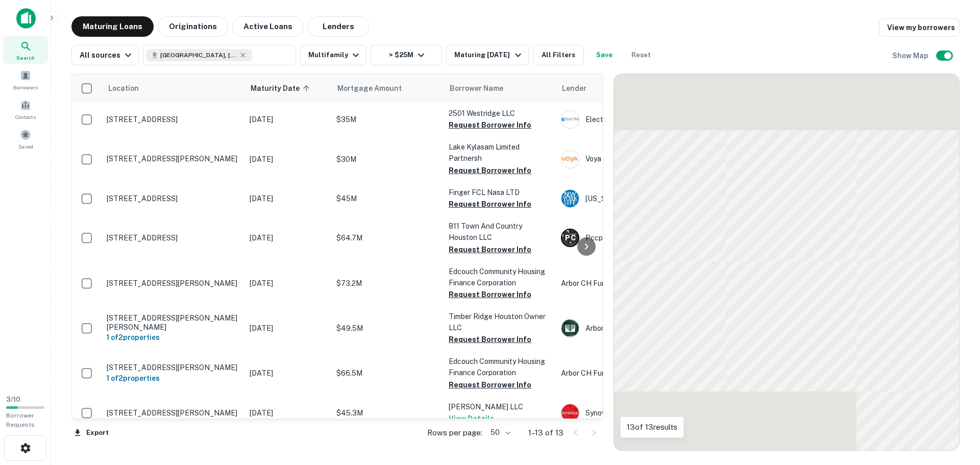  I want to click on a: Borrowers, so click(25, 80).